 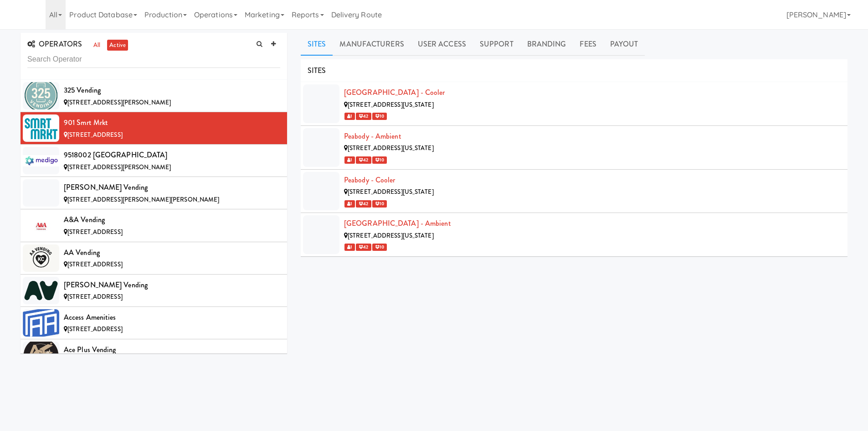 What do you see at coordinates (373, 136) in the screenshot?
I see `a: Peabody - Ambient` at bounding box center [373, 136].